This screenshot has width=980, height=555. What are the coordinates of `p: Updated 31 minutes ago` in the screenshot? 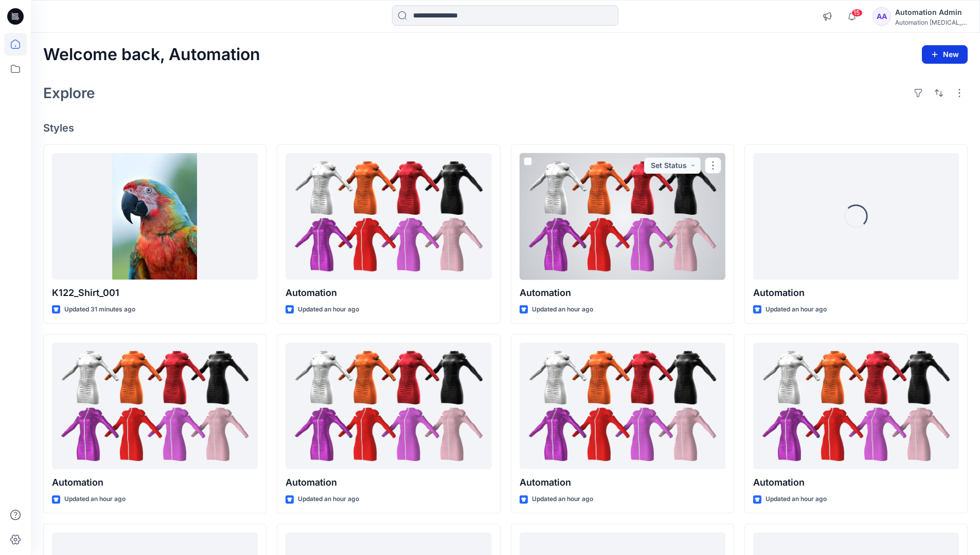 It's located at (100, 309).